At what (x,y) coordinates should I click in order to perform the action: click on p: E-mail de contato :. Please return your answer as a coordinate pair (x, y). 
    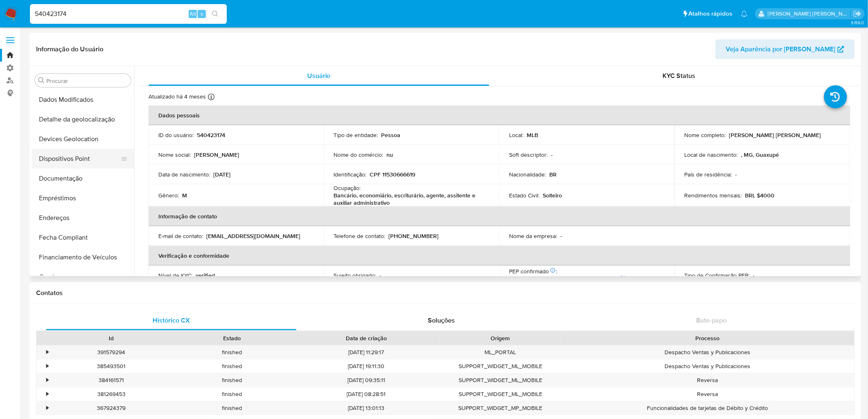
    Looking at the image, I should click on (181, 236).